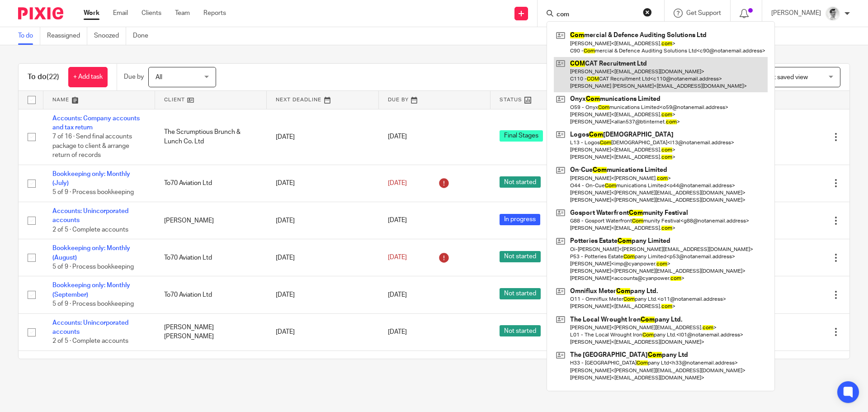  What do you see at coordinates (783, 77) in the screenshot?
I see `span: Select saved view` at bounding box center [783, 77].